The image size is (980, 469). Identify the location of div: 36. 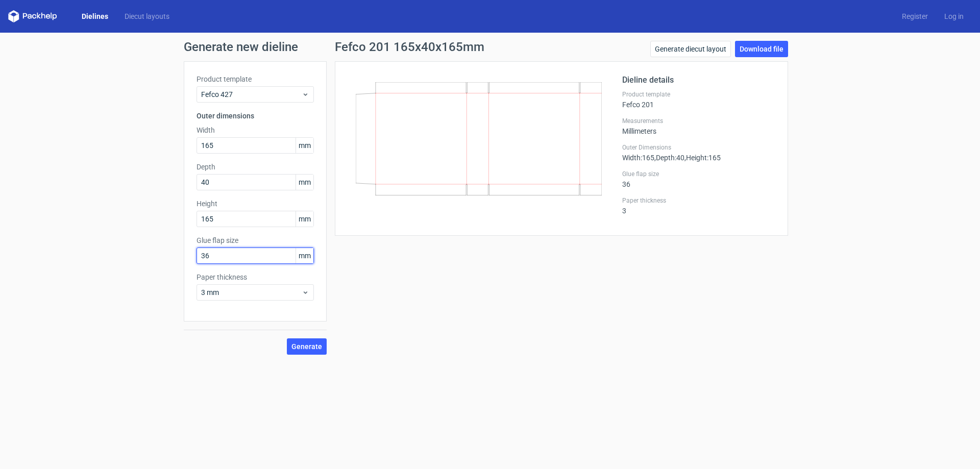
(699, 179).